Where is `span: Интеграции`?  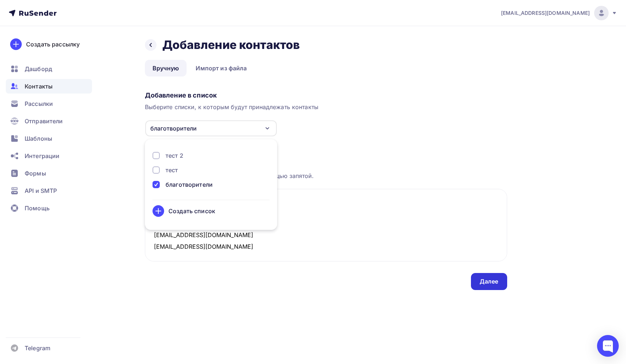
span: Интеграции is located at coordinates (42, 156).